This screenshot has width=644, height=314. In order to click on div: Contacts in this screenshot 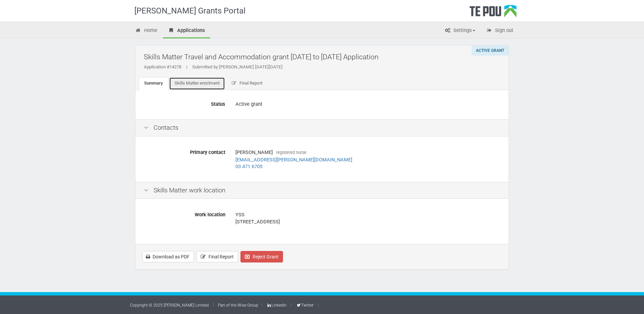, I will do `click(322, 128)`.